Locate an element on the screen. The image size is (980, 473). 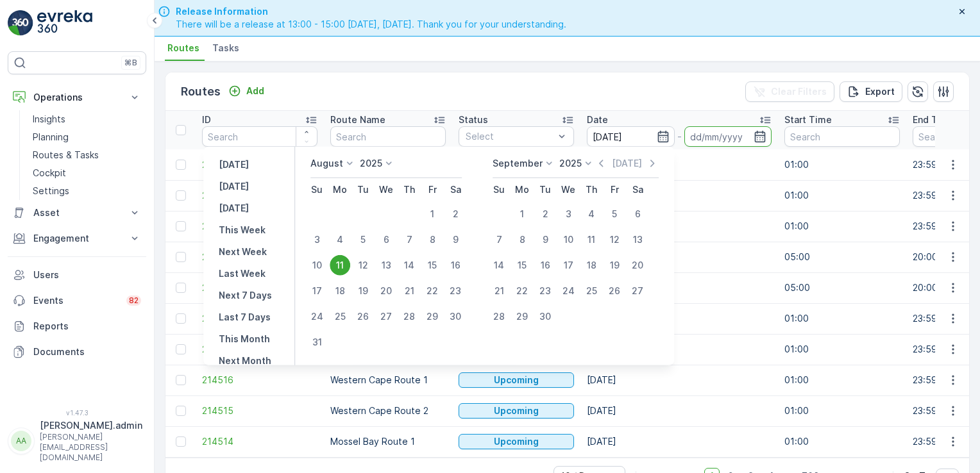
div: 29 is located at coordinates (432, 317).